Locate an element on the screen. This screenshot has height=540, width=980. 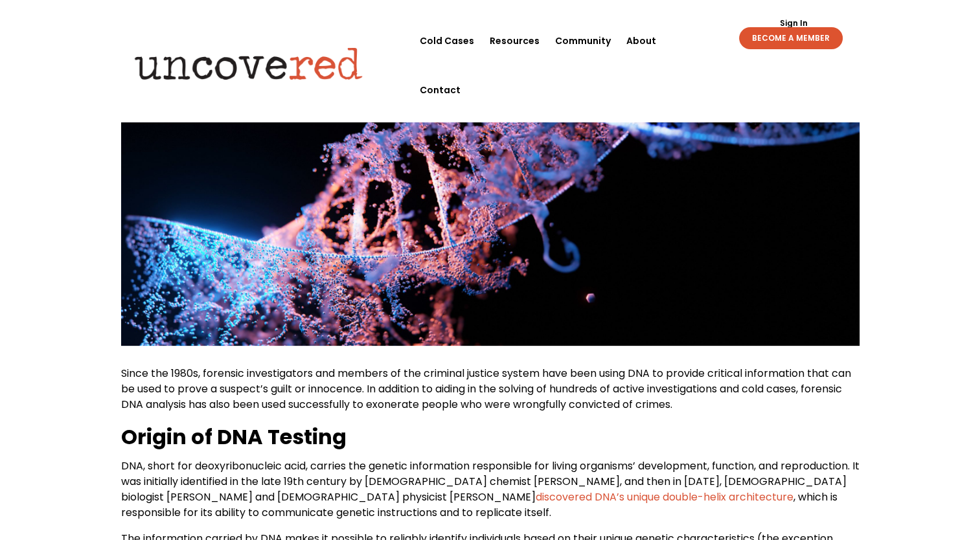
a: Cold Cases is located at coordinates (447, 41).